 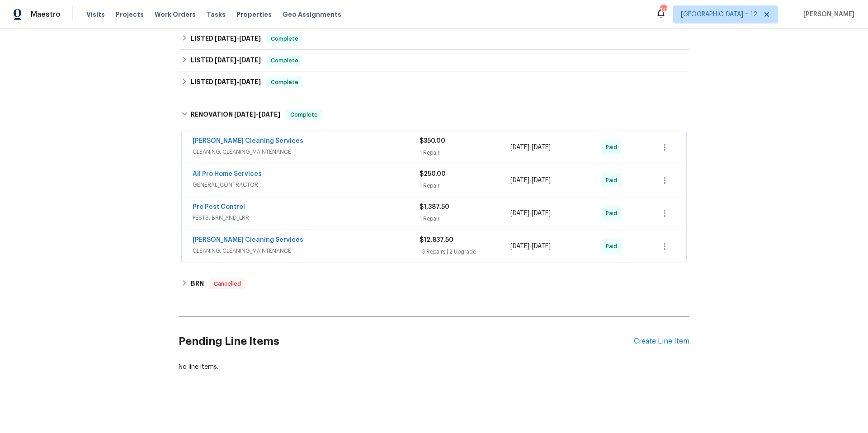 What do you see at coordinates (661, 341) in the screenshot?
I see `div: Create Line Item` at bounding box center [661, 341].